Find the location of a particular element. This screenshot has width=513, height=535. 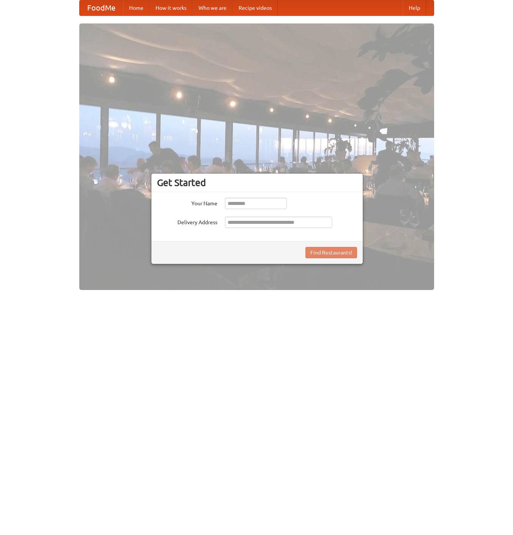

label: Delivery Address is located at coordinates (187, 221).